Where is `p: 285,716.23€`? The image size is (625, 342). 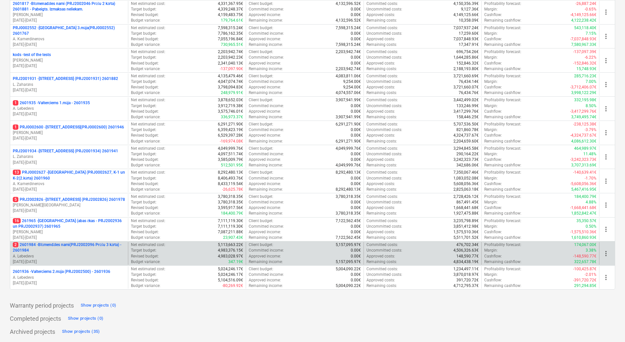
p: 285,716.23€ is located at coordinates (585, 76).